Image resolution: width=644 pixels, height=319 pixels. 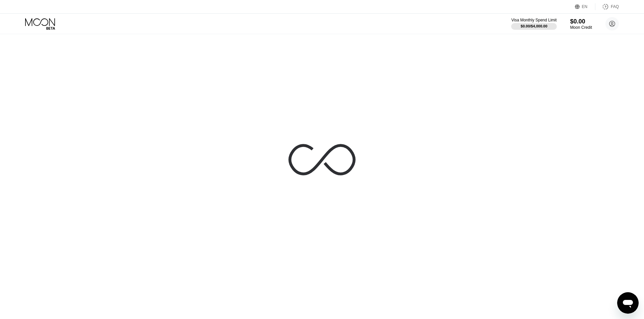 I want to click on div: $0.00, so click(x=581, y=22).